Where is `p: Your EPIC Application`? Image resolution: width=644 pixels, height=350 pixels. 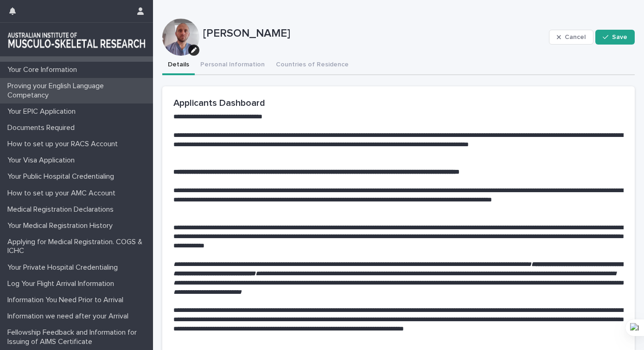
p: Your EPIC Application is located at coordinates (43, 111).